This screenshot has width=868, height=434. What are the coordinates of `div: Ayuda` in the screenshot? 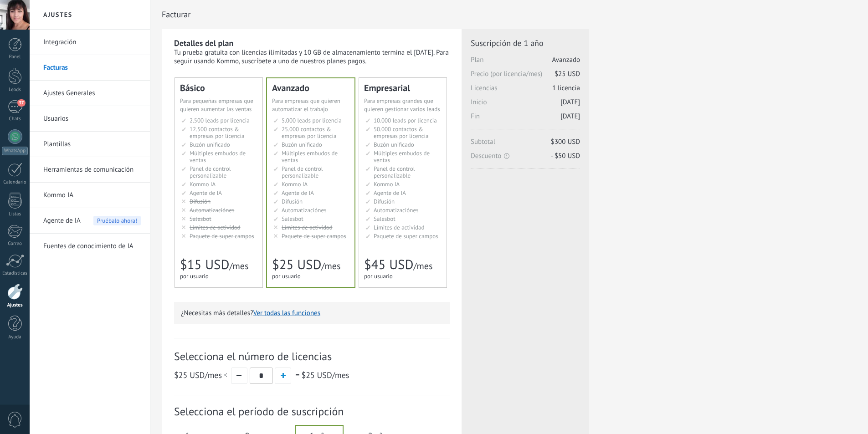 It's located at (15, 337).